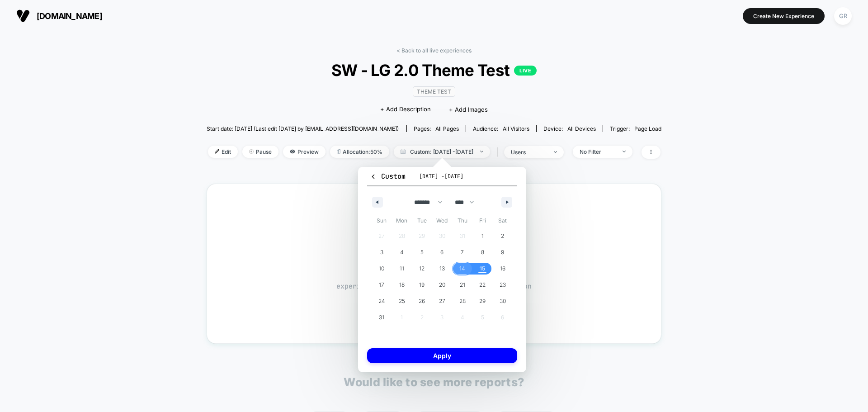 Image resolution: width=868 pixels, height=412 pixels. What do you see at coordinates (569, 128) in the screenshot?
I see `span: Device:` at bounding box center [569, 128].